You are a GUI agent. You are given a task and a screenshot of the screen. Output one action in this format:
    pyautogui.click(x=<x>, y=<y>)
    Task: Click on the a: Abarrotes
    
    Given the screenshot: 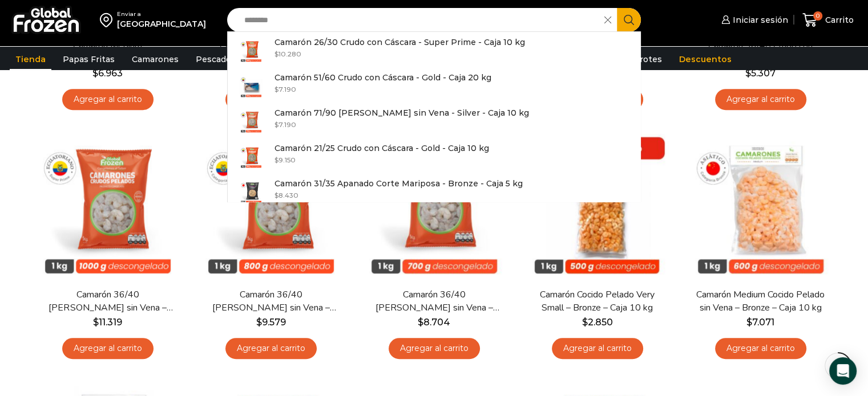 What is the action you would take?
    pyautogui.click(x=641, y=60)
    